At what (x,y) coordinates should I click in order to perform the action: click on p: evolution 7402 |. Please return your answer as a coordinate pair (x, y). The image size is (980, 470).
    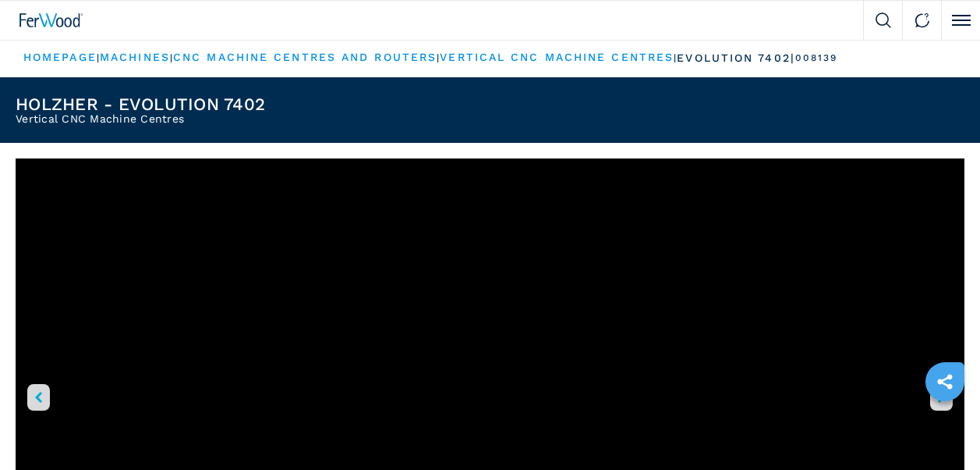
    Looking at the image, I should click on (736, 59).